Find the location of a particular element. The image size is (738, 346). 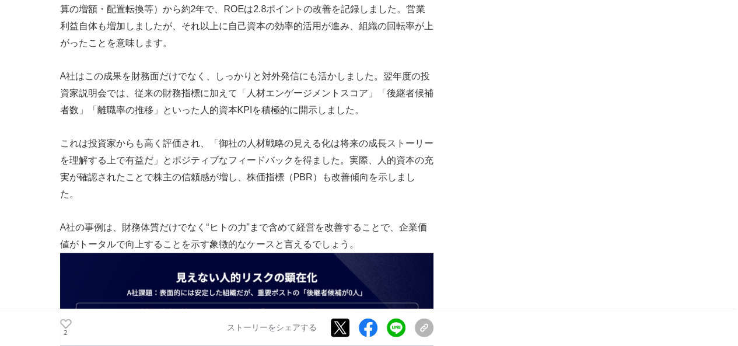

p: 2 is located at coordinates (66, 333).